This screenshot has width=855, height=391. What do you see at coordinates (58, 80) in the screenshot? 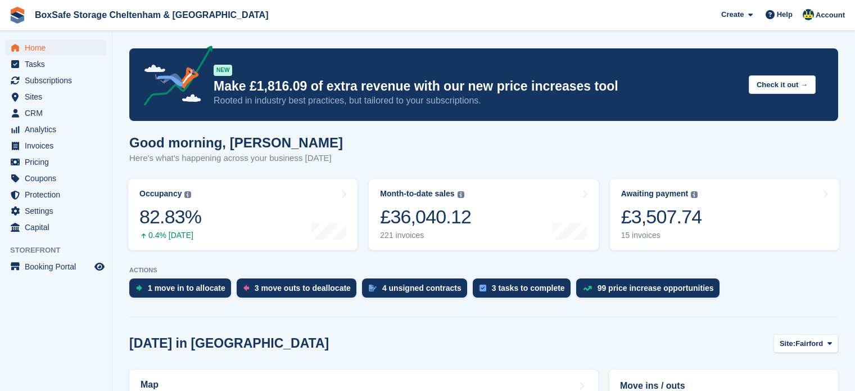
I see `span: Subscriptions` at bounding box center [58, 80].